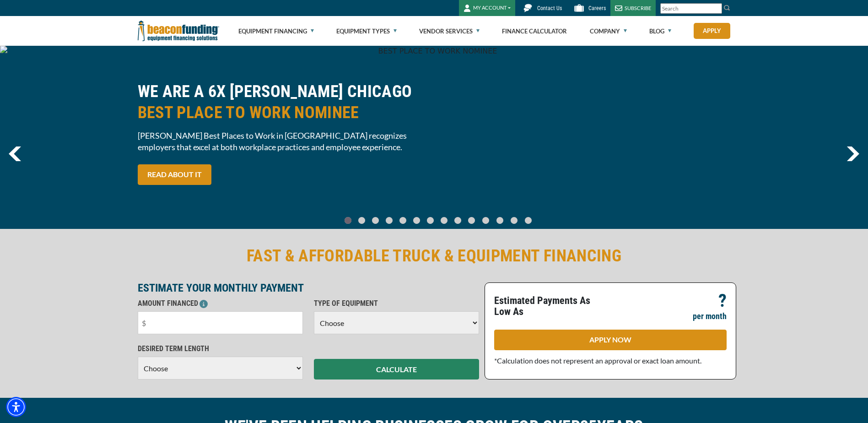 The image size is (868, 423). What do you see at coordinates (716, 9) in the screenshot?
I see `a: Clear search text` at bounding box center [716, 9].